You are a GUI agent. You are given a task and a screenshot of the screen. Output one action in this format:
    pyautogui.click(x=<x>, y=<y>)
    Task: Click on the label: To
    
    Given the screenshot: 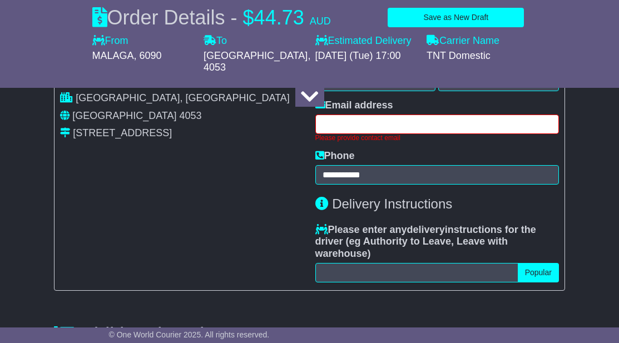 What is the action you would take?
    pyautogui.click(x=215, y=41)
    